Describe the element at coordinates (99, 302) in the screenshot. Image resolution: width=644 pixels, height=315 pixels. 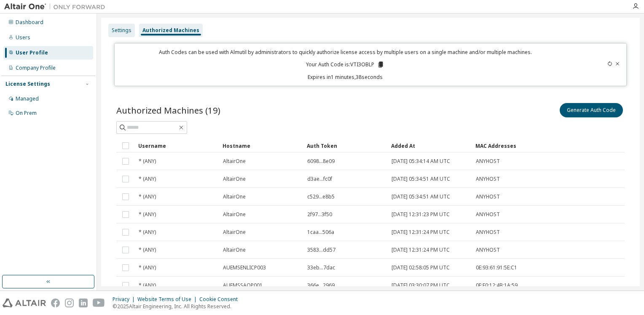
I see `img: youtube.svg` at that location.